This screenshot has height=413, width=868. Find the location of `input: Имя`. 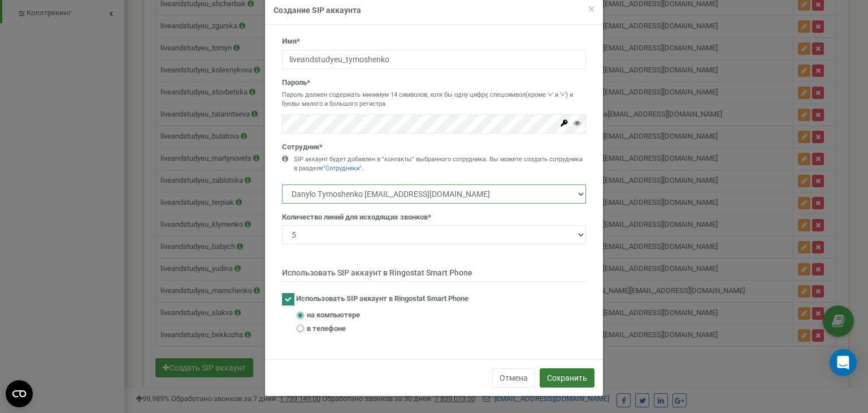

input: Имя is located at coordinates (434, 60).